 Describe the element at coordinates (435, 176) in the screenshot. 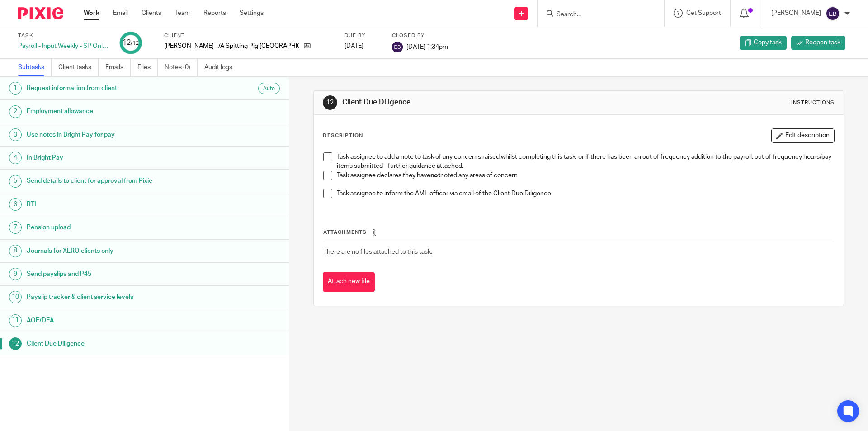

I see `u: not` at that location.